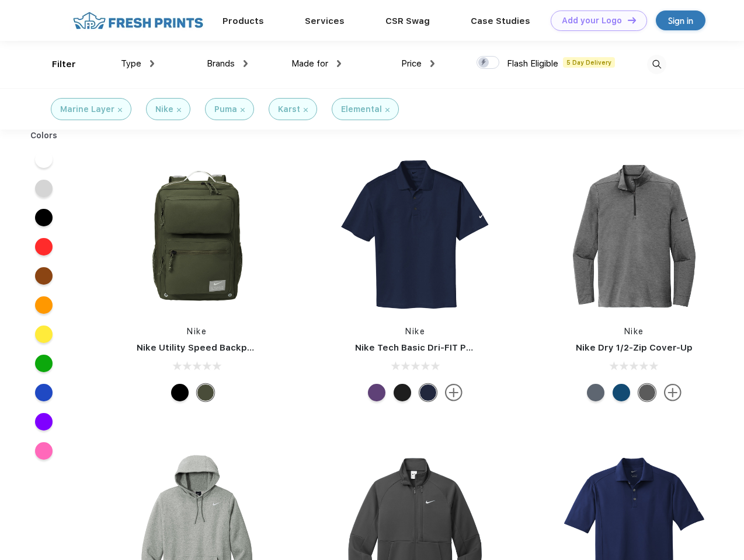 This screenshot has height=560, width=744. I want to click on img: DT, so click(631, 20).